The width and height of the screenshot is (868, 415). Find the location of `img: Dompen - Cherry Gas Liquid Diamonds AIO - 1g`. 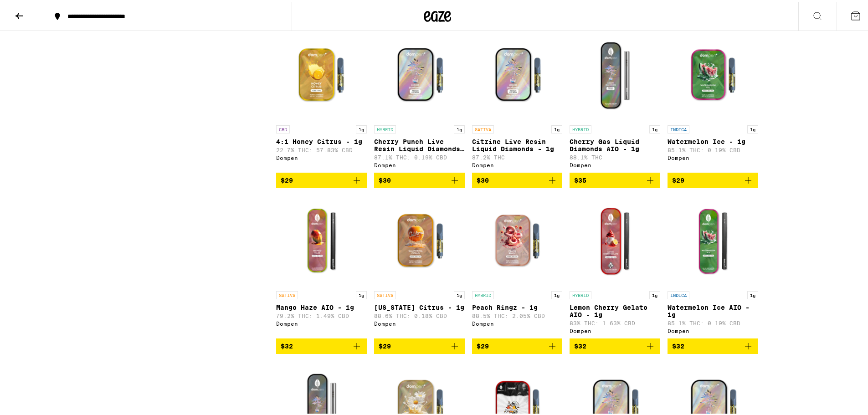

img: Dompen - Cherry Gas Liquid Diamonds AIO - 1g is located at coordinates (614, 73).